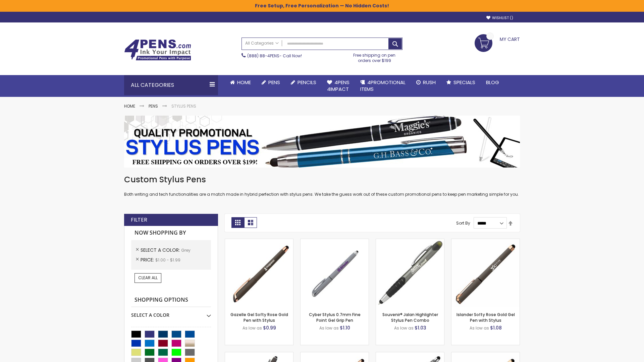 This screenshot has width=644, height=362. What do you see at coordinates (486, 317) in the screenshot?
I see `a: Islander Softy Rose Gold Gel Pen with Stylus` at bounding box center [486, 317].